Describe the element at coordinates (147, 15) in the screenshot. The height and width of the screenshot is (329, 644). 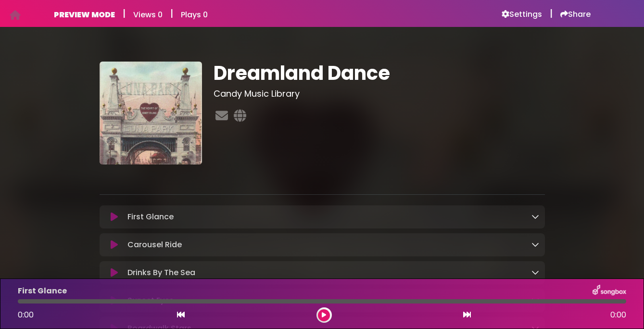
I see `h6: Views 0` at that location.